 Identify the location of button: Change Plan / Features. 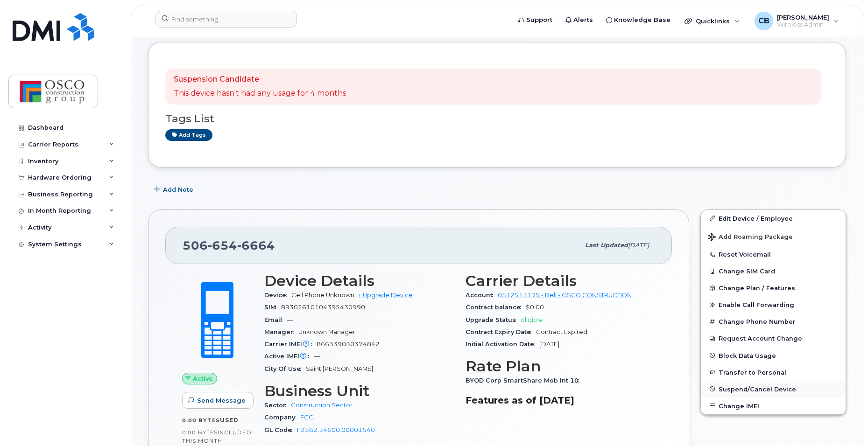
(774, 288).